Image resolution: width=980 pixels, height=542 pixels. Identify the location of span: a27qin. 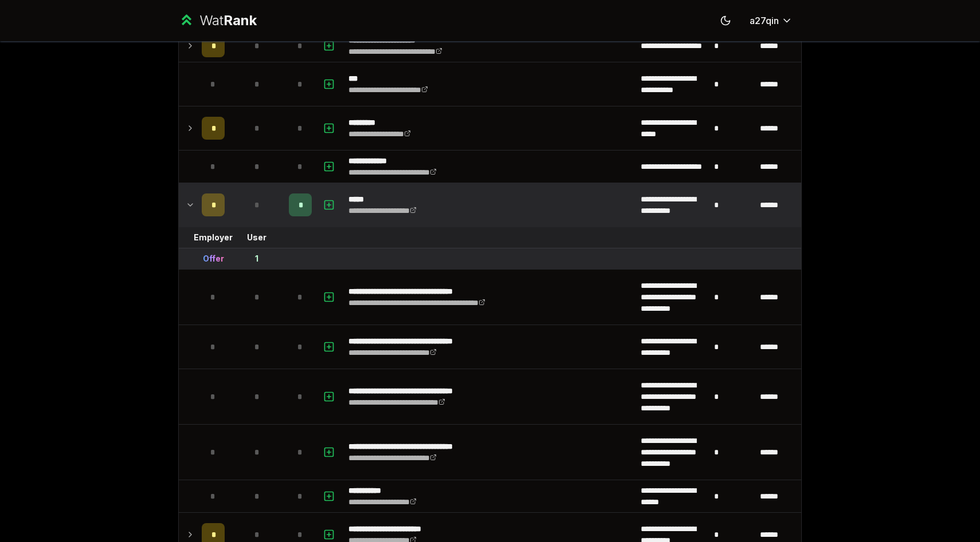
(764, 21).